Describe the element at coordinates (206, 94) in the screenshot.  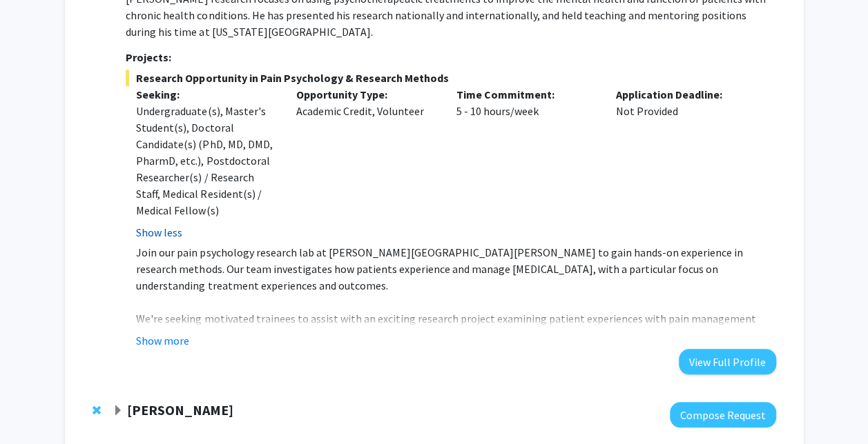
I see `p: Seeking:` at that location.